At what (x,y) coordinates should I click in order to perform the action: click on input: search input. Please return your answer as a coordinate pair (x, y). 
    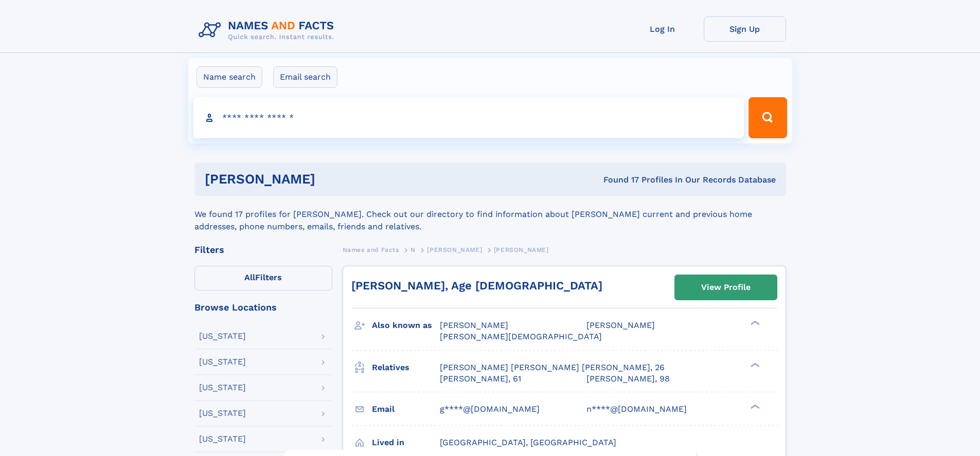
    Looking at the image, I should click on (469, 118).